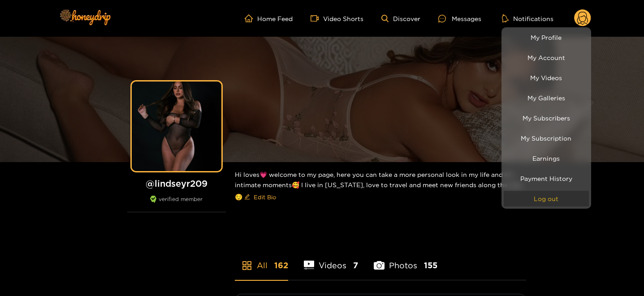 The width and height of the screenshot is (644, 296). Describe the element at coordinates (546, 98) in the screenshot. I see `a: My Galleries` at that location.